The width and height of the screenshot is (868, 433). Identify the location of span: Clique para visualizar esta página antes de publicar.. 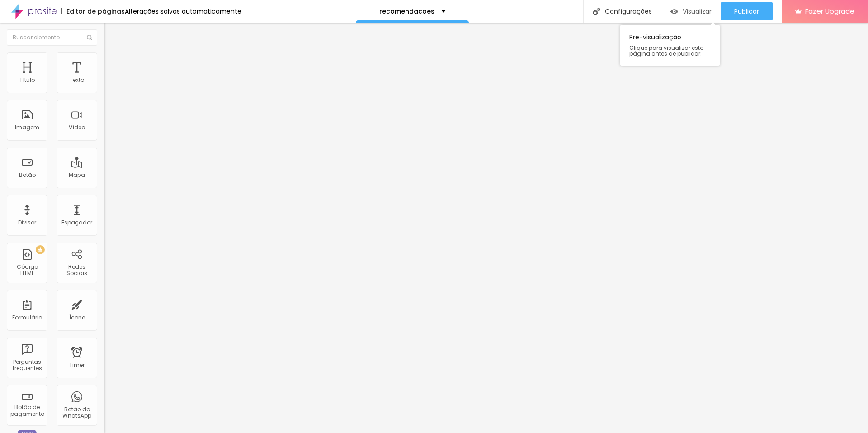
(670, 50).